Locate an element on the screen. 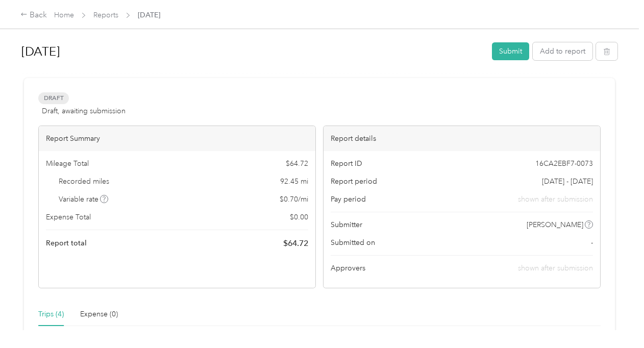  span: Submitted on is located at coordinates (352, 242).